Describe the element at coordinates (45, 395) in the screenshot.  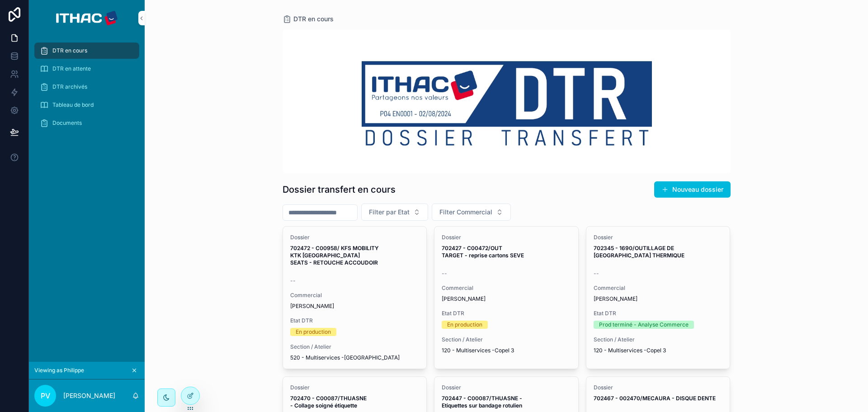
I see `span: PV` at that location.